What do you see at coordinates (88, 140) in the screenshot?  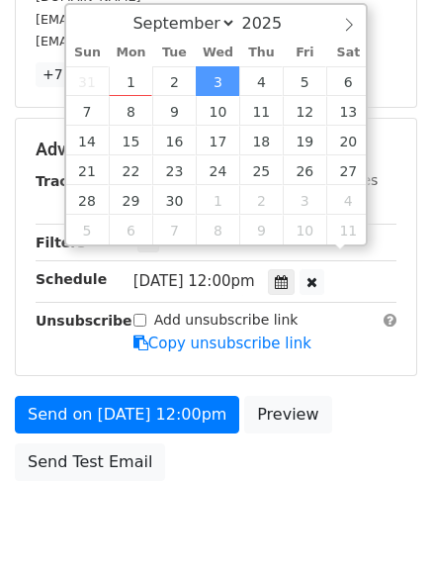 I see `span: September 14, 2025` at bounding box center [88, 140].